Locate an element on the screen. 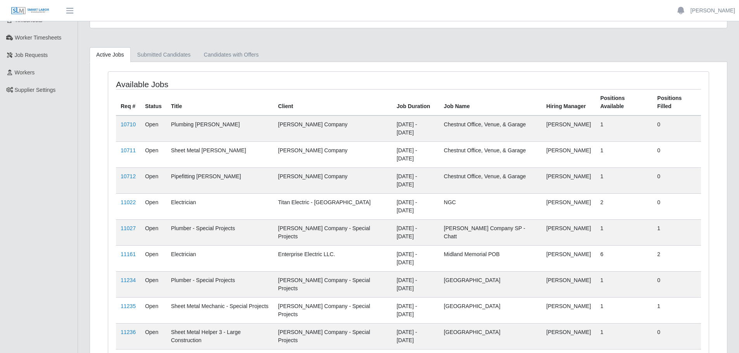  td: 6 is located at coordinates (624, 258).